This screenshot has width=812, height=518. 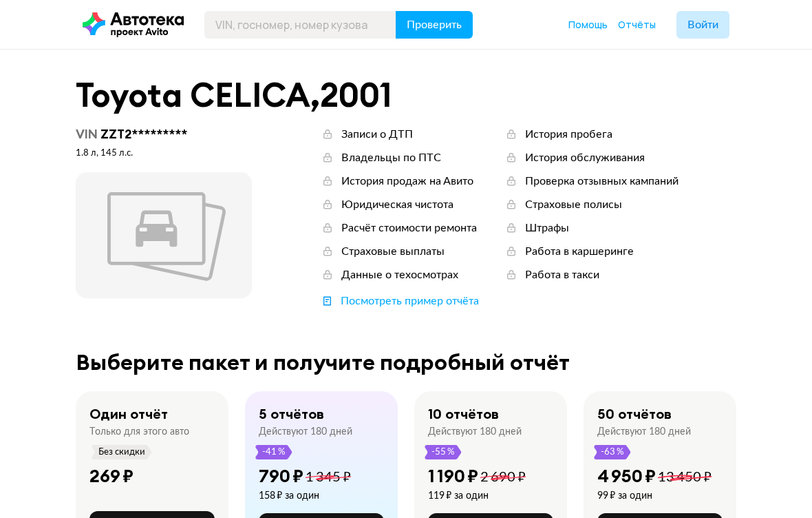 What do you see at coordinates (274, 451) in the screenshot?
I see `span: -41 %` at bounding box center [274, 451].